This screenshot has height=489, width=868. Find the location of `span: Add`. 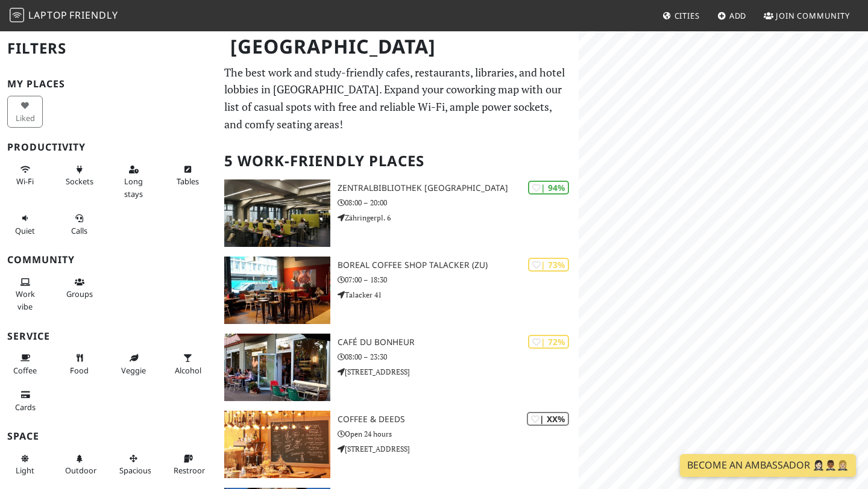

span: Add is located at coordinates (738, 16).